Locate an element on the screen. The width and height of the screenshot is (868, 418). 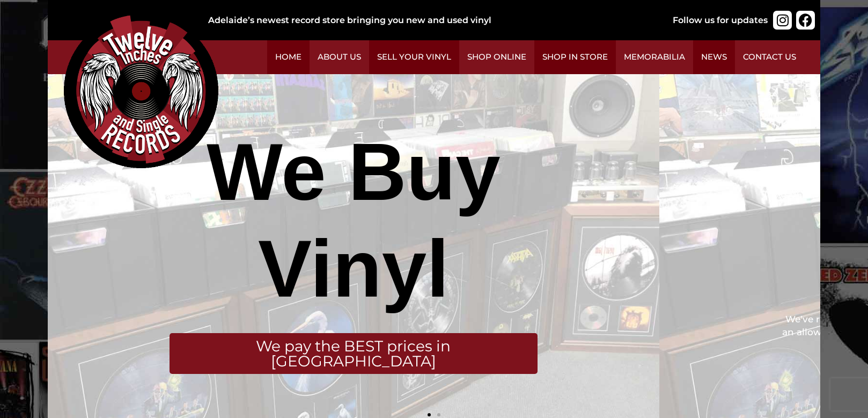
a: About Us is located at coordinates (338, 56).